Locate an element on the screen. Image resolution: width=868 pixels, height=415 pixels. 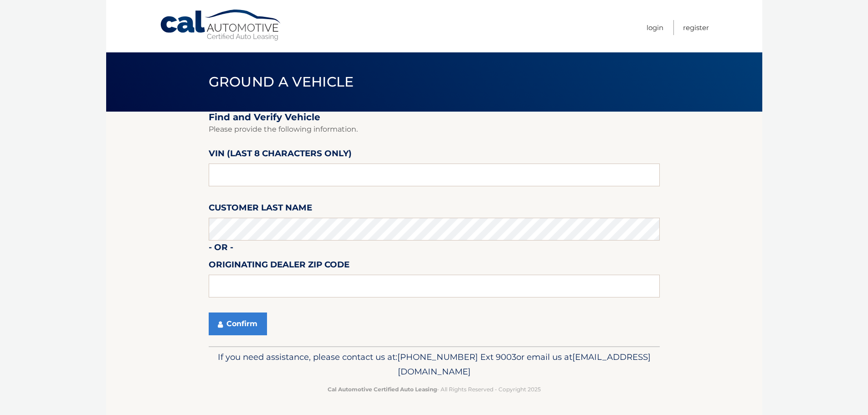
button: Confirm is located at coordinates (238, 324).